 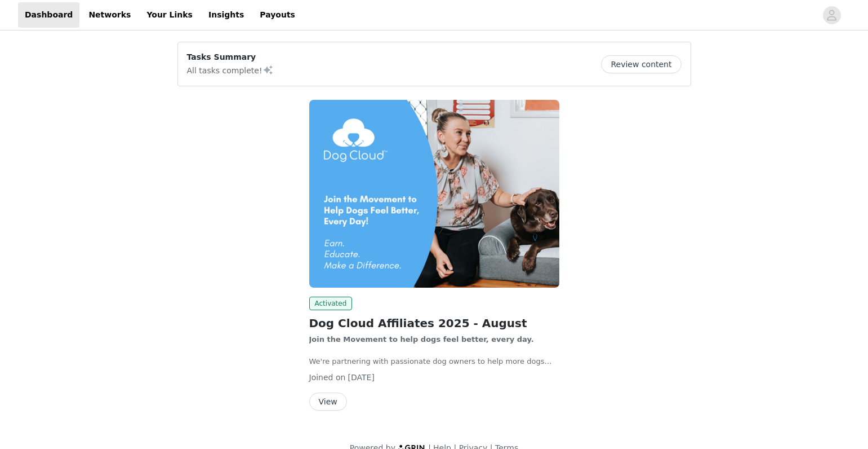 I want to click on img: Dog Cloud, so click(x=434, y=193).